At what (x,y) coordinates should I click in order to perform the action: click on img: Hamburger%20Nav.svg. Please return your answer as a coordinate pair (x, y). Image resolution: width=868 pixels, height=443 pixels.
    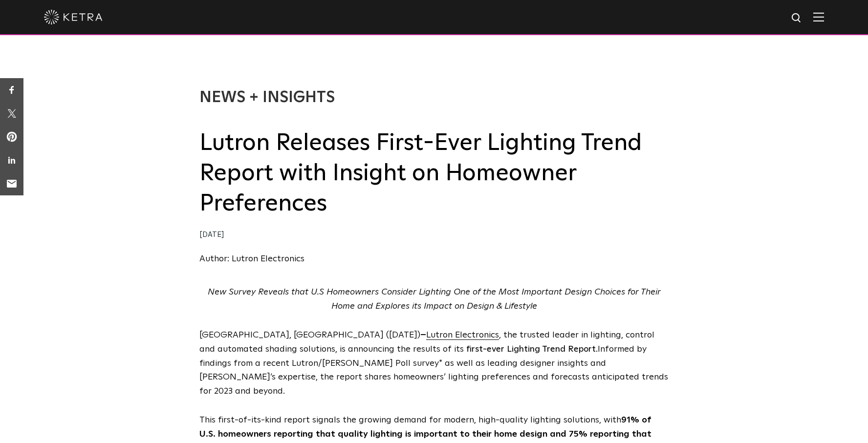
    Looking at the image, I should click on (819, 17).